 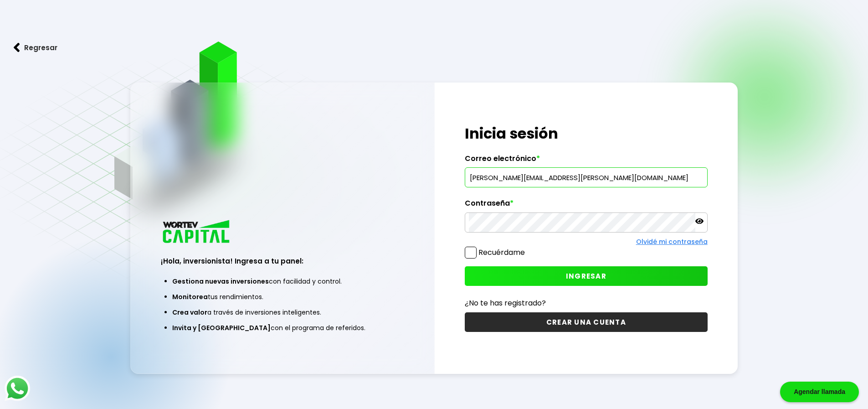 What do you see at coordinates (17, 389) in the screenshot?
I see `img: logos_whatsapp-icon.242b2217.svg` at bounding box center [17, 389].